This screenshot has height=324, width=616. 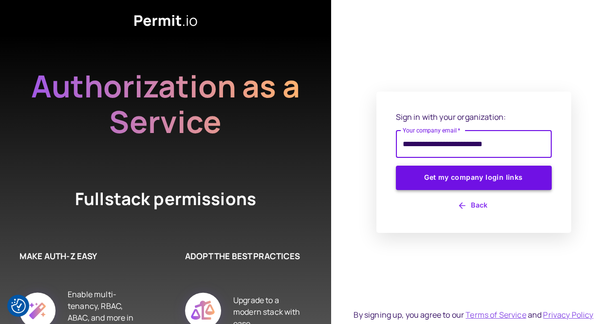 I want to click on a: Privacy Policy, so click(x=567, y=314).